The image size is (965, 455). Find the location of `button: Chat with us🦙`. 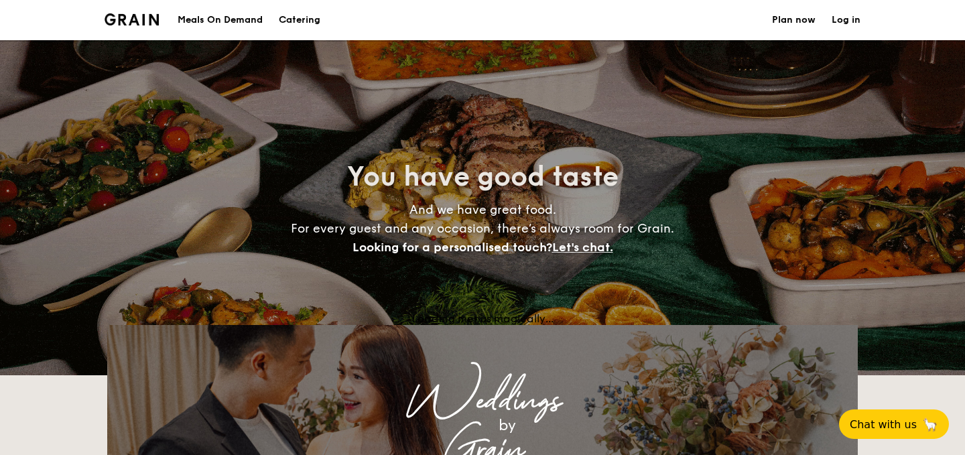

button: Chat with us🦙 is located at coordinates (894, 424).